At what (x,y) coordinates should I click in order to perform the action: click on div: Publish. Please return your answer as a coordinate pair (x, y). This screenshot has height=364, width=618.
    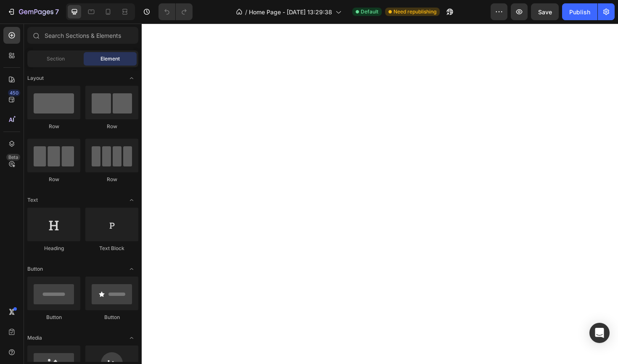
    Looking at the image, I should click on (580, 12).